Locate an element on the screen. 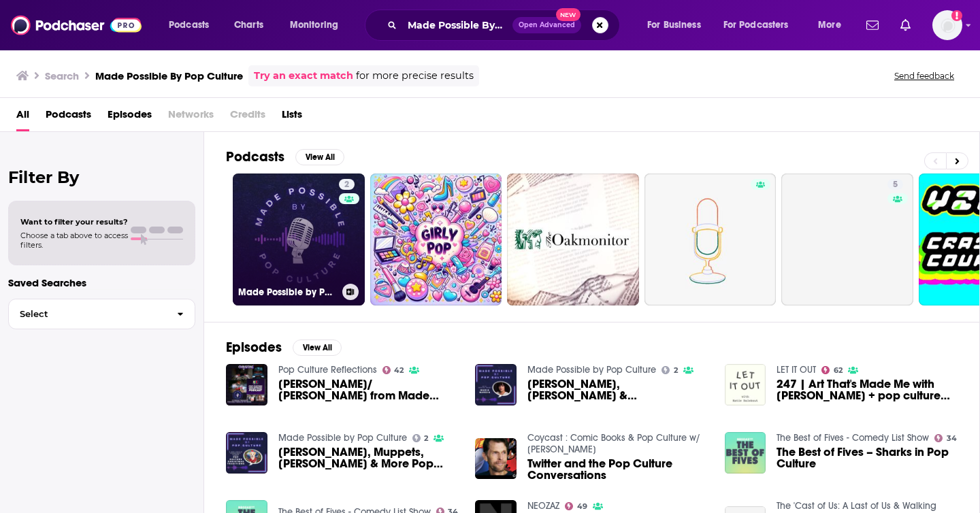  a: Episodes is located at coordinates (129, 117).